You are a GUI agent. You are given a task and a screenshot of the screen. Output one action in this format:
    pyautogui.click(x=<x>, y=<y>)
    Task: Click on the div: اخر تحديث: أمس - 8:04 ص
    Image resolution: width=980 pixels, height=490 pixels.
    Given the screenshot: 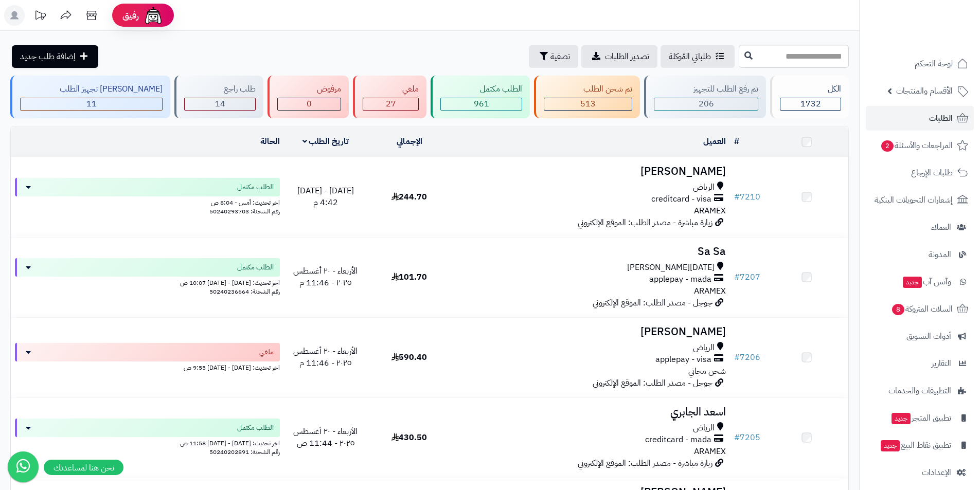 What is the action you would take?
    pyautogui.click(x=147, y=202)
    